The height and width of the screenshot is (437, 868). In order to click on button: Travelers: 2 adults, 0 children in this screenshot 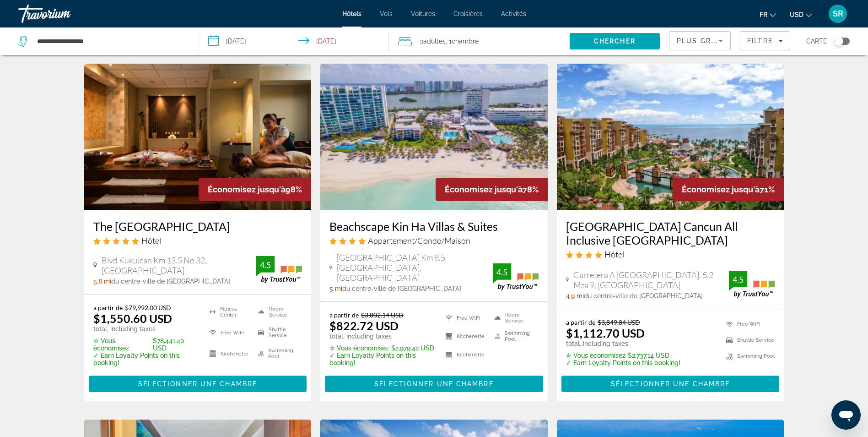, I will do `click(479, 41)`.